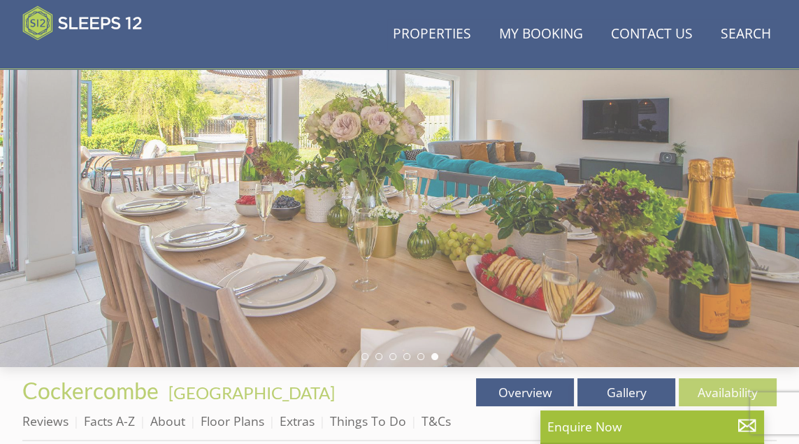 This screenshot has width=799, height=444. What do you see at coordinates (82, 23) in the screenshot?
I see `img: Sleeps 12` at bounding box center [82, 23].